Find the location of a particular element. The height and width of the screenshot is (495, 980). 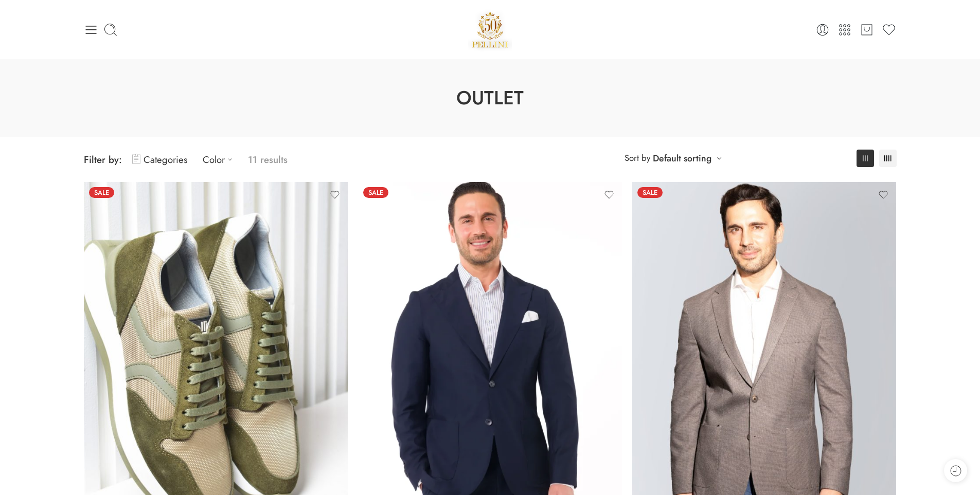

a: Color is located at coordinates (220, 159).